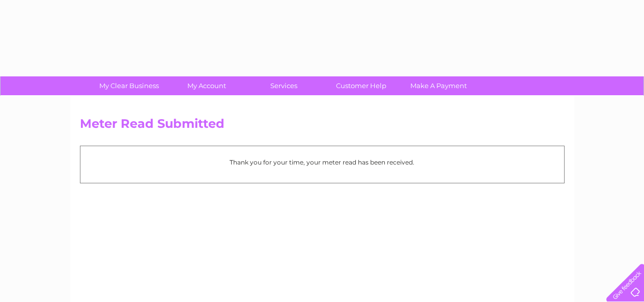  What do you see at coordinates (129, 85) in the screenshot?
I see `a: My Clear Business` at bounding box center [129, 85].